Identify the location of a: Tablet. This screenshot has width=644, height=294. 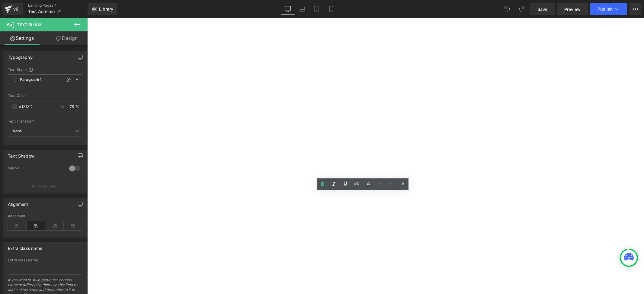
(317, 9).